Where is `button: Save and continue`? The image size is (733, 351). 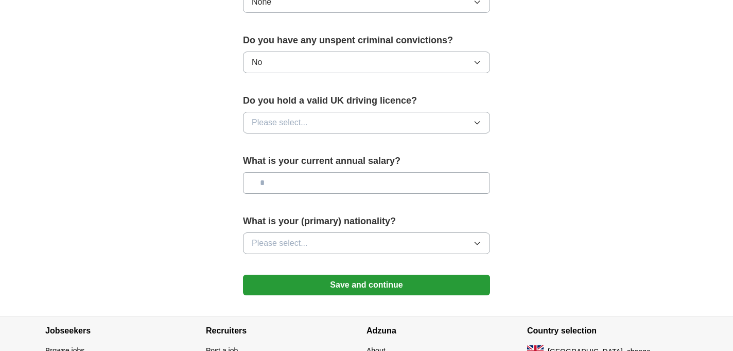 button: Save and continue is located at coordinates (366, 285).